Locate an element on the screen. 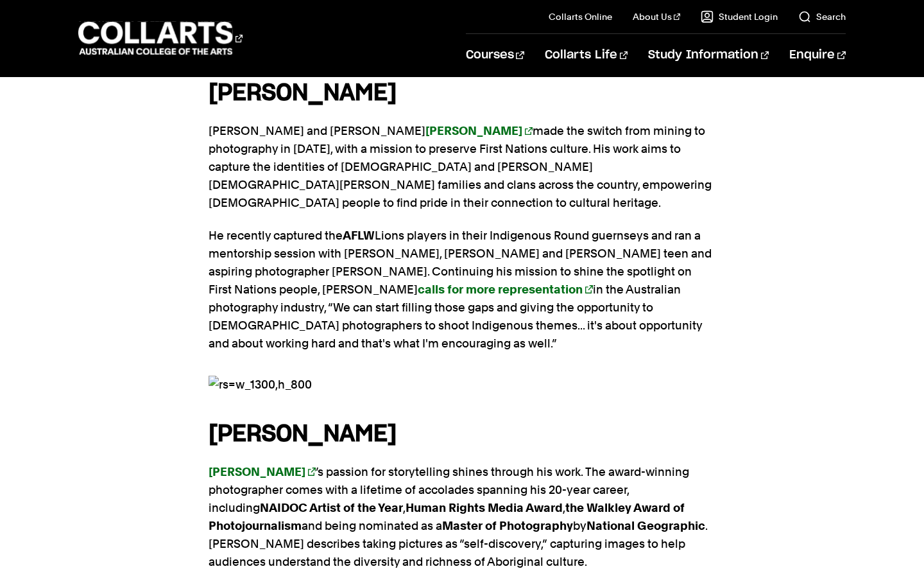 The width and height of the screenshot is (924, 578). p: He recently captured the Lions players in their Indigenous Round guernseys and ran a mentorship s... is located at coordinates (462, 289).